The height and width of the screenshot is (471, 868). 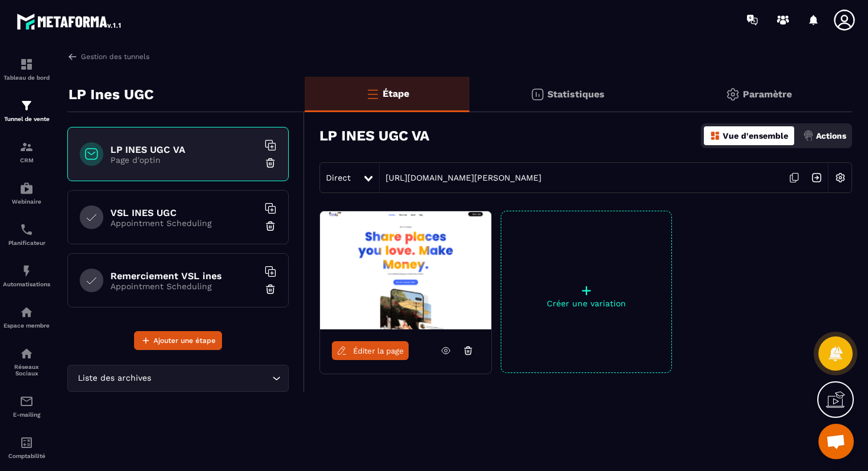 I want to click on a: Éditer la page, so click(x=370, y=351).